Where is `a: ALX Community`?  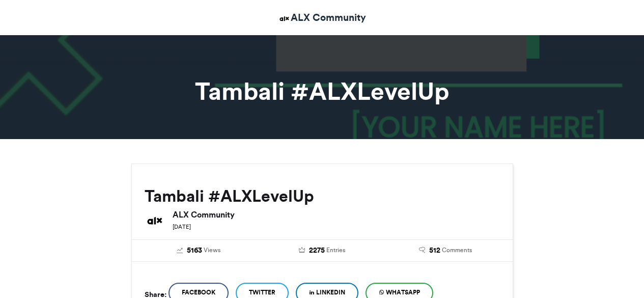
a: ALX Community is located at coordinates (322, 17).